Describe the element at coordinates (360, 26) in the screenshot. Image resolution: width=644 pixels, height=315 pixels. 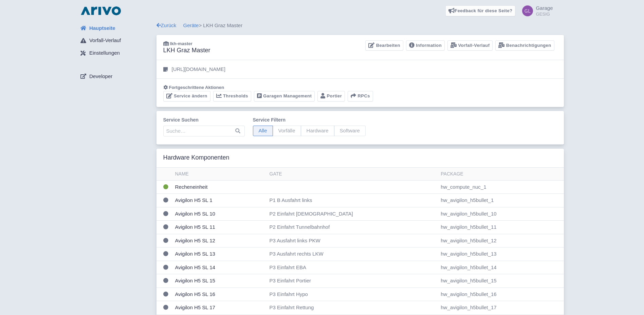
I see `div: > LKH Graz Master` at that location.